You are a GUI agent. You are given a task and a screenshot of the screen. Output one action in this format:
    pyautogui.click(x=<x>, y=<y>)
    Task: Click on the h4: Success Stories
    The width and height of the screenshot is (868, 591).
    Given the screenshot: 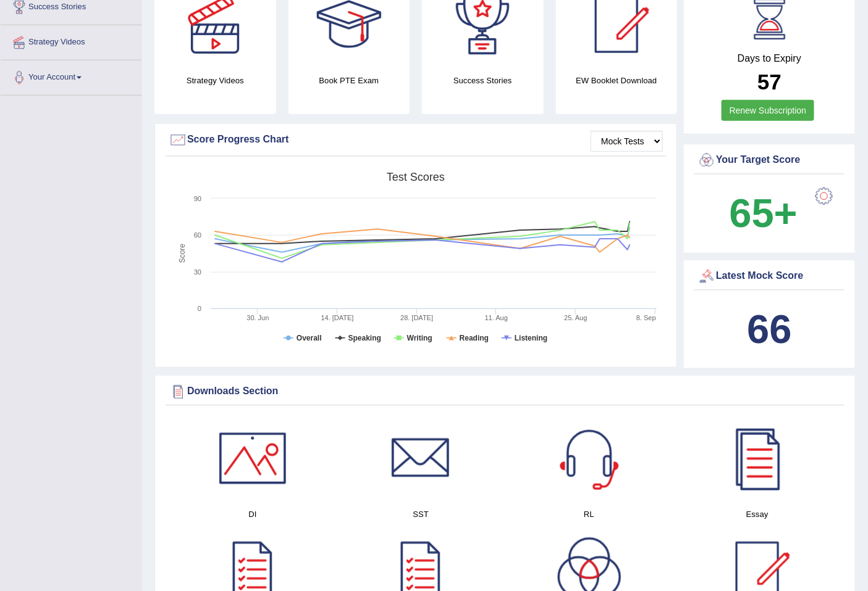 What is the action you would take?
    pyautogui.click(x=482, y=80)
    